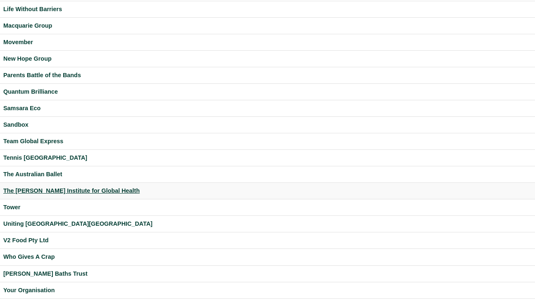 This screenshot has height=305, width=535. What do you see at coordinates (267, 59) in the screenshot?
I see `a: New Hope Group` at bounding box center [267, 59].